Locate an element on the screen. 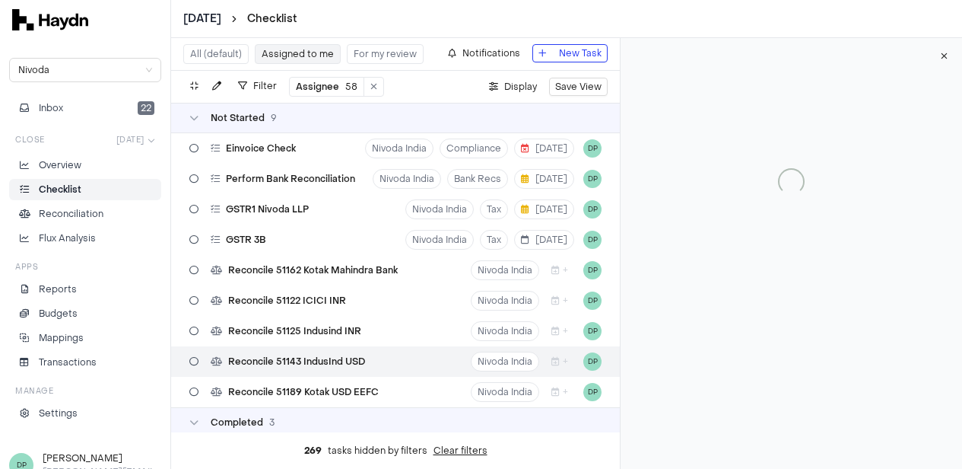 The height and width of the screenshot is (469, 962). p: Overview is located at coordinates (60, 165).